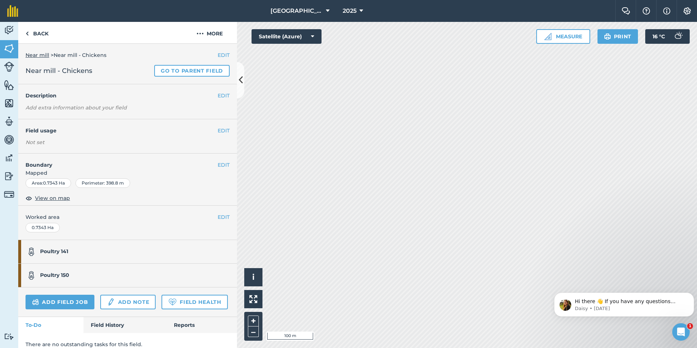 This screenshot has height=348, width=697. What do you see at coordinates (194, 302) in the screenshot?
I see `a: Field Health` at bounding box center [194, 302].